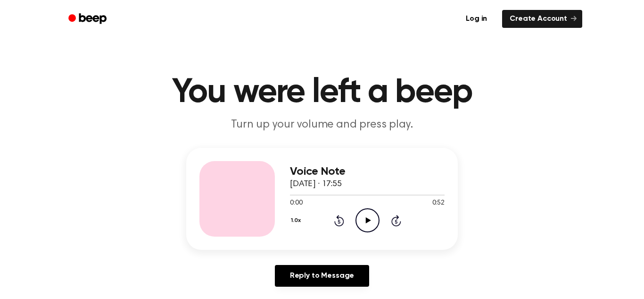 The image size is (644, 299). What do you see at coordinates (542, 19) in the screenshot?
I see `a: Create Account` at bounding box center [542, 19].